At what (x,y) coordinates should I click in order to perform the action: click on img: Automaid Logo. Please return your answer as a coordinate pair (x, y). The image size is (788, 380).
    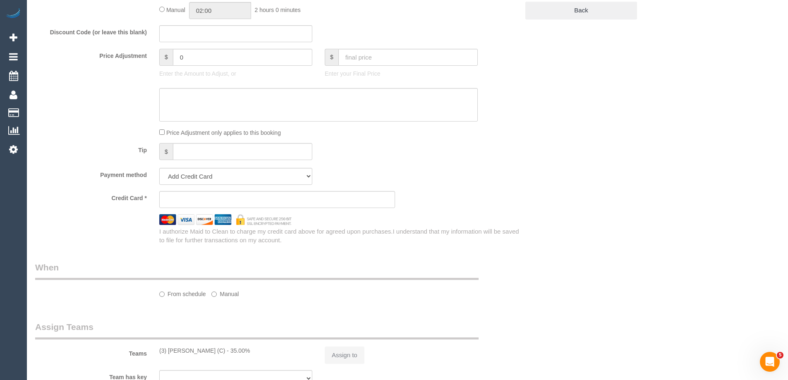
    Looking at the image, I should click on (13, 14).